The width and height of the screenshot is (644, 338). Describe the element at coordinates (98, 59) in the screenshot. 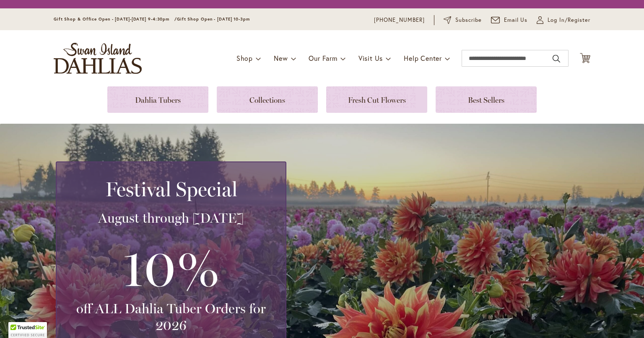

I see `a: store logo` at that location.